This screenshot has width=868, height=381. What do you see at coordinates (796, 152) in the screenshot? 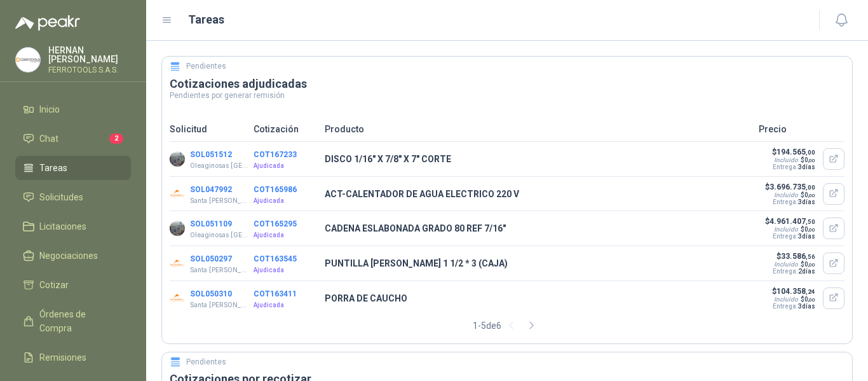
I see `span: 194.565` at bounding box center [796, 152].